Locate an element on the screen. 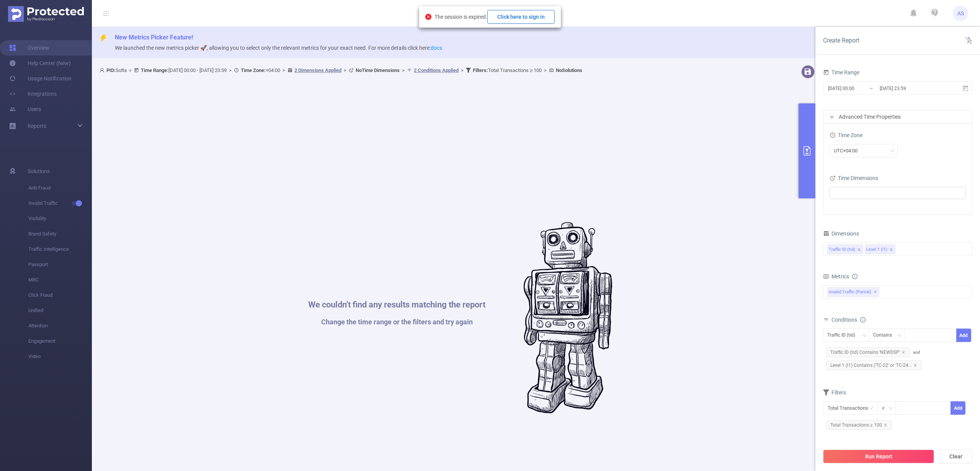 This screenshot has height=471, width=980. i: icon: thunderbolt is located at coordinates (104, 38).